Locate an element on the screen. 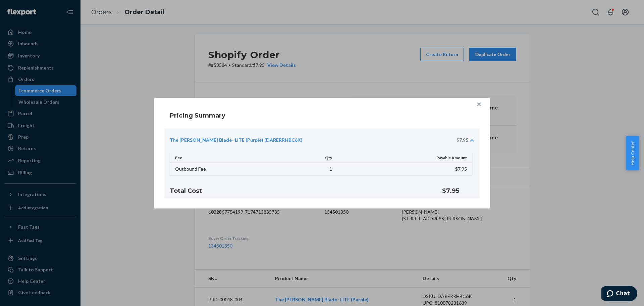 The image size is (644, 306). h4: Total Cost is located at coordinates (298, 191).